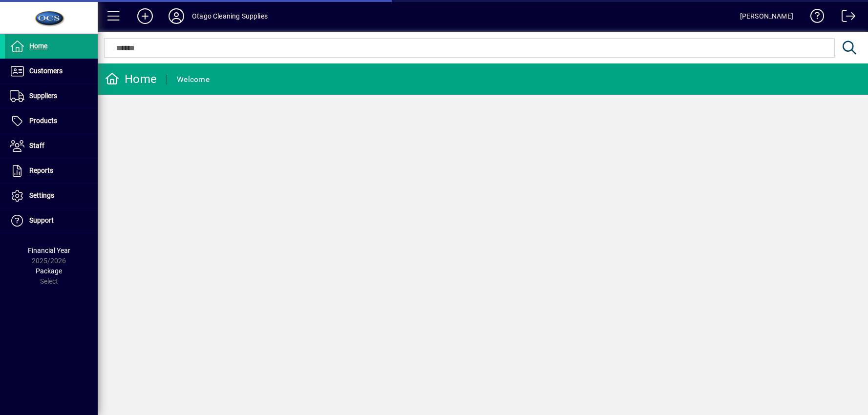 This screenshot has width=868, height=415. I want to click on span: Staff, so click(36, 146).